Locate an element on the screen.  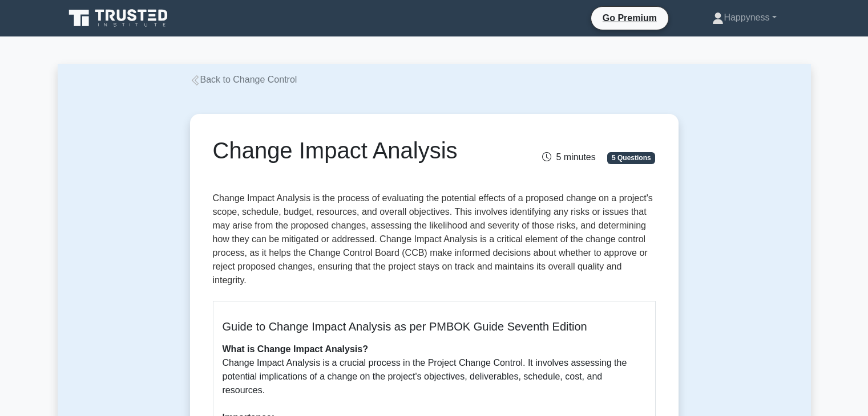
h1: Change Impact Analysis is located at coordinates (358, 151).